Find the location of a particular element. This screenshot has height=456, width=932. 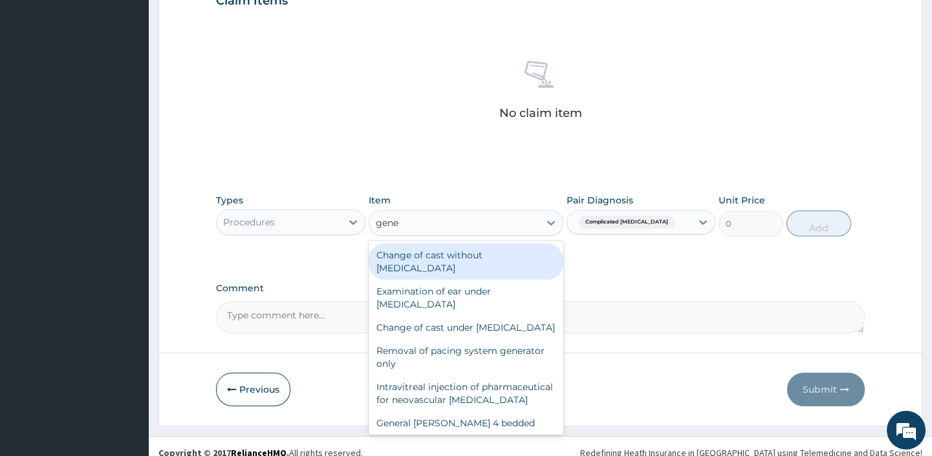

label: Pair Diagnosis is located at coordinates (599, 200).